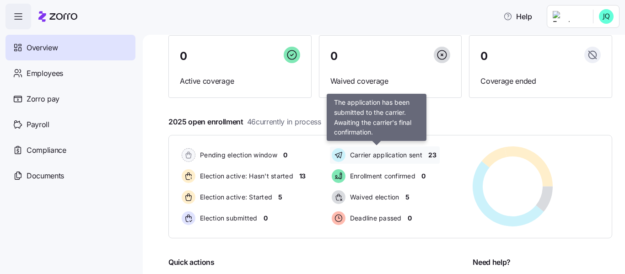  Describe the element at coordinates (606, 16) in the screenshot. I see `img: 4b8e4801d554be10763704beea63fd77` at that location.